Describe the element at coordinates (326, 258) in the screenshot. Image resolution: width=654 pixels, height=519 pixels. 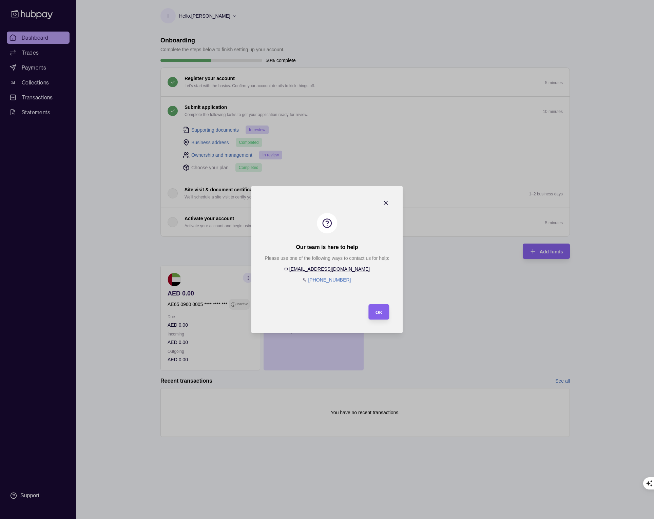
I see `p: Please use one of the following ways to contact us for help:` at that location.